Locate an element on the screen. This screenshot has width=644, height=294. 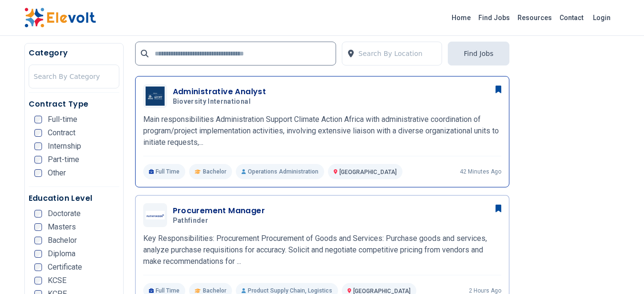
span: Masters is located at coordinates (62, 227).